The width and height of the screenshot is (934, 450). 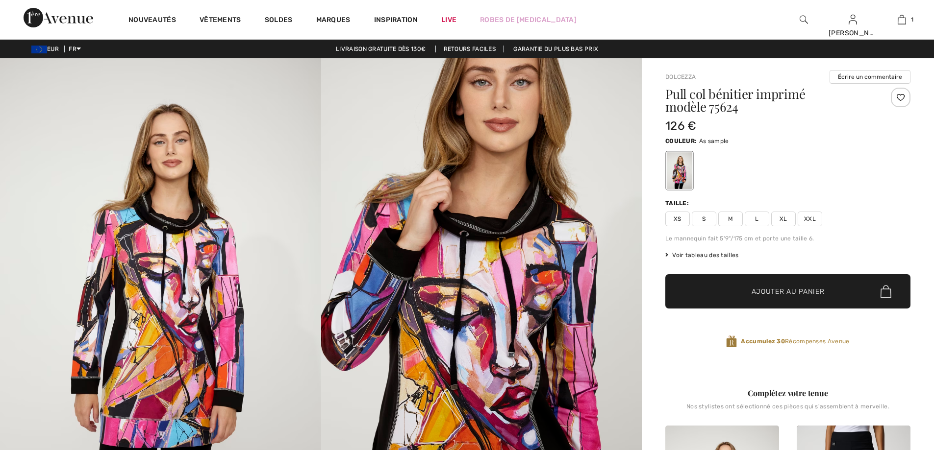 I want to click on a: Soldes, so click(x=278, y=21).